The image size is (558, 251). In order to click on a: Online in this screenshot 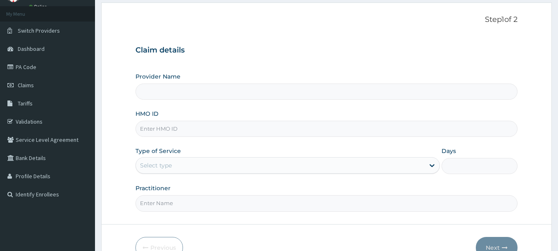, I will do `click(39, 7)`.